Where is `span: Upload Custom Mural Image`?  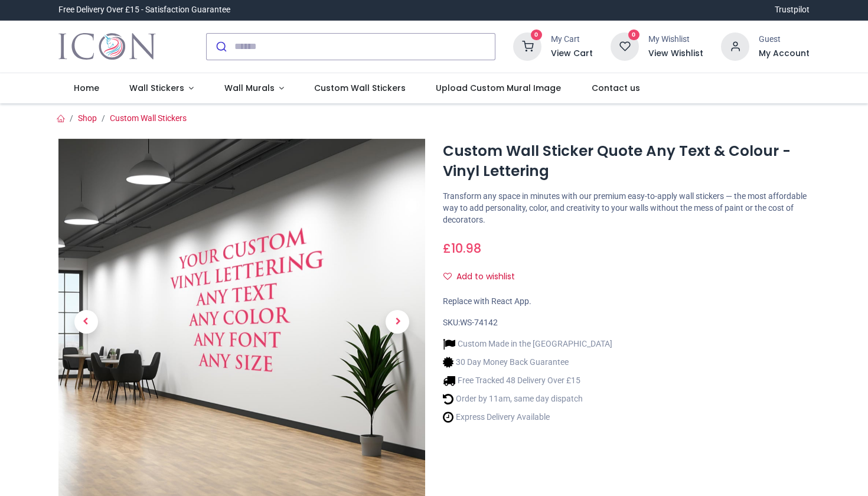
span: Upload Custom Mural Image is located at coordinates (498, 88).